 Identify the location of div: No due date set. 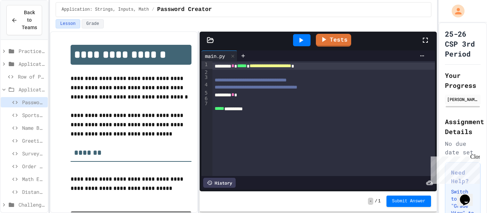
(463, 148).